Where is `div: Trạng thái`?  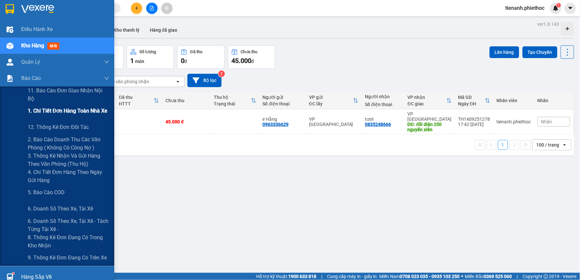
div: Trạng thái is located at coordinates (233, 104).